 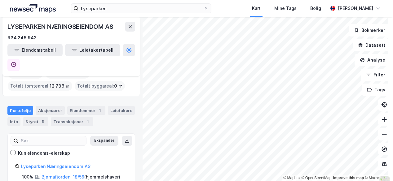 I want to click on div: Eiendommer, so click(x=86, y=111).